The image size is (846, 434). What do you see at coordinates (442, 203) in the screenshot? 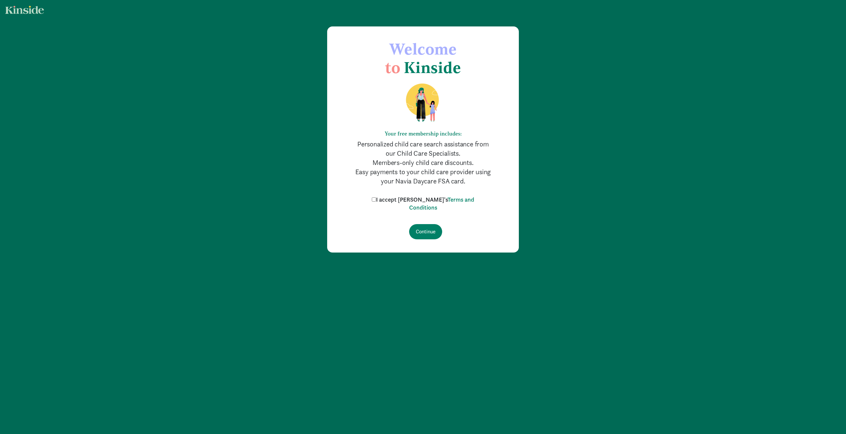
I see `a: Terms and Conditions` at bounding box center [442, 203].